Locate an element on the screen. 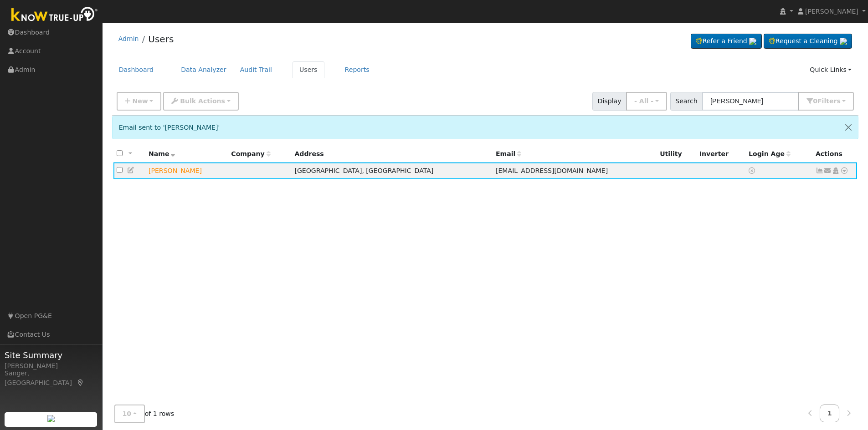 The width and height of the screenshot is (868, 430). a: Audit Trail is located at coordinates (256, 70).